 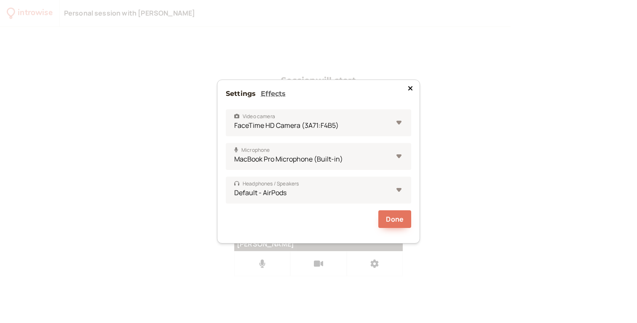 What do you see at coordinates (266, 184) in the screenshot?
I see `span: Headphones / Speakers` at bounding box center [266, 184].